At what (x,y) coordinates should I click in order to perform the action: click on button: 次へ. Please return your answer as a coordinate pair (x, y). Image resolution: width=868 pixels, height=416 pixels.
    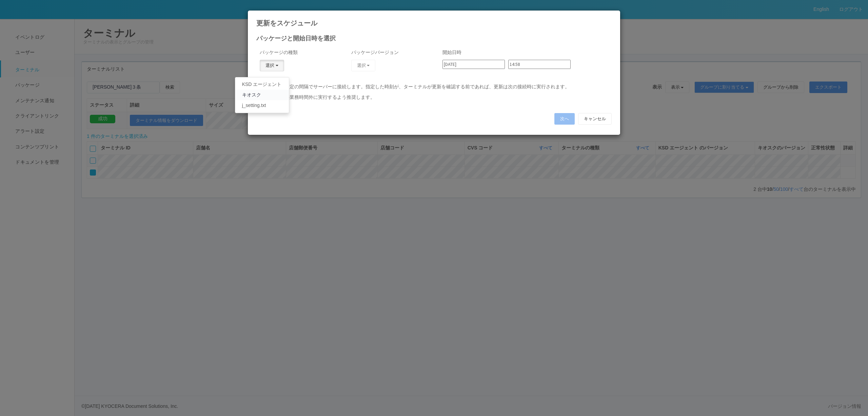
    Looking at the image, I should click on (564, 119).